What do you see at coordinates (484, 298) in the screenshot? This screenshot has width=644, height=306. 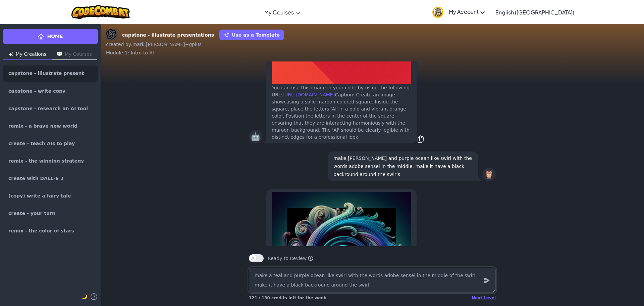 I see `div: Next Level` at bounding box center [484, 298].